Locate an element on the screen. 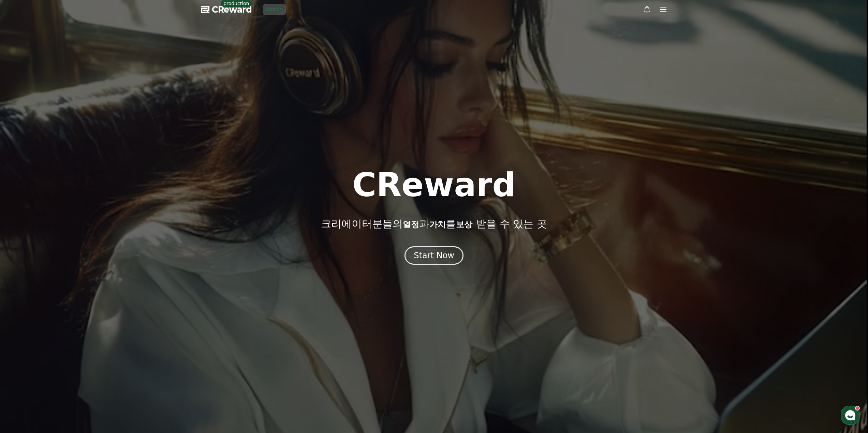 The image size is (868, 433). span: 열정 is located at coordinates (411, 224).